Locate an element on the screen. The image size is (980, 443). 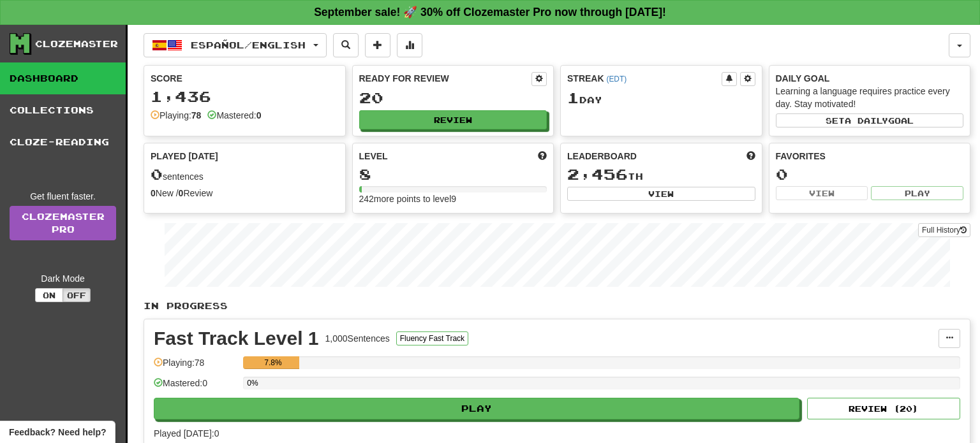
button: Seta dailygoal is located at coordinates (869, 120).